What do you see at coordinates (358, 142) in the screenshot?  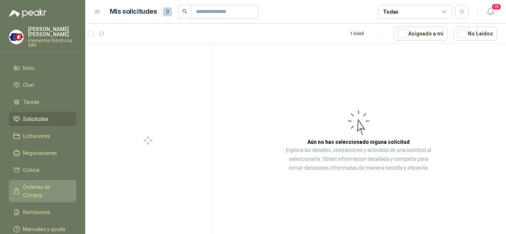 I see `h3: Aún no has seleccionado niguna solicitud` at bounding box center [358, 142].